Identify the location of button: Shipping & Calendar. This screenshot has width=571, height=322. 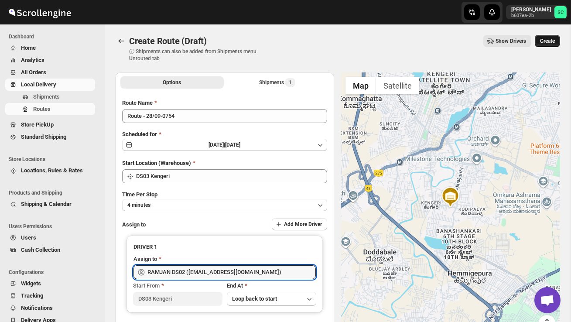
(50, 204).